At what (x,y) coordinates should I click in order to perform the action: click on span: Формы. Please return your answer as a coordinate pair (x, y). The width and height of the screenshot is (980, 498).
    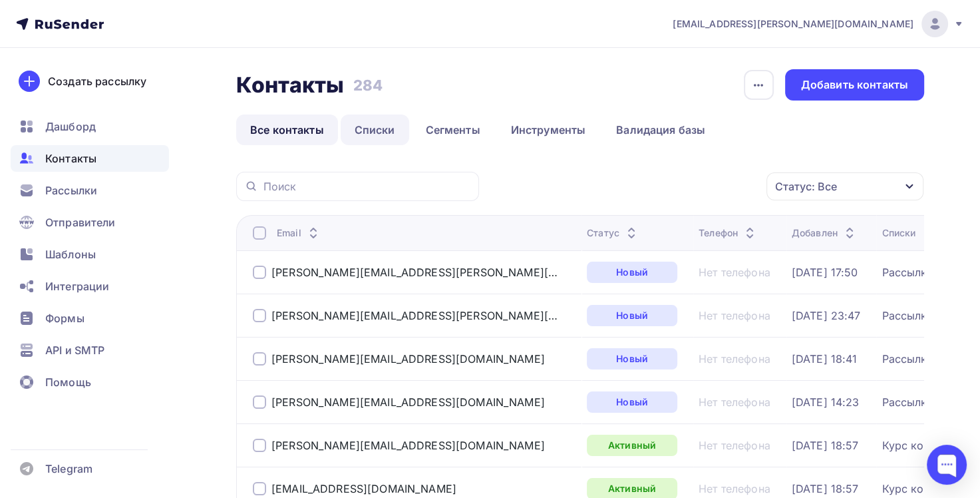
    Looking at the image, I should click on (65, 318).